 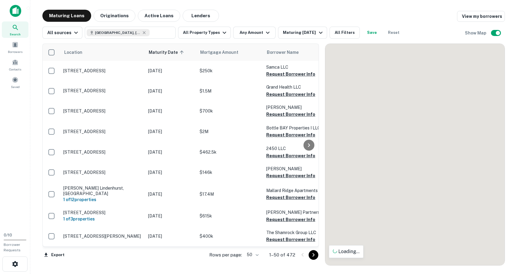 I want to click on p: Loading..., so click(x=346, y=252).